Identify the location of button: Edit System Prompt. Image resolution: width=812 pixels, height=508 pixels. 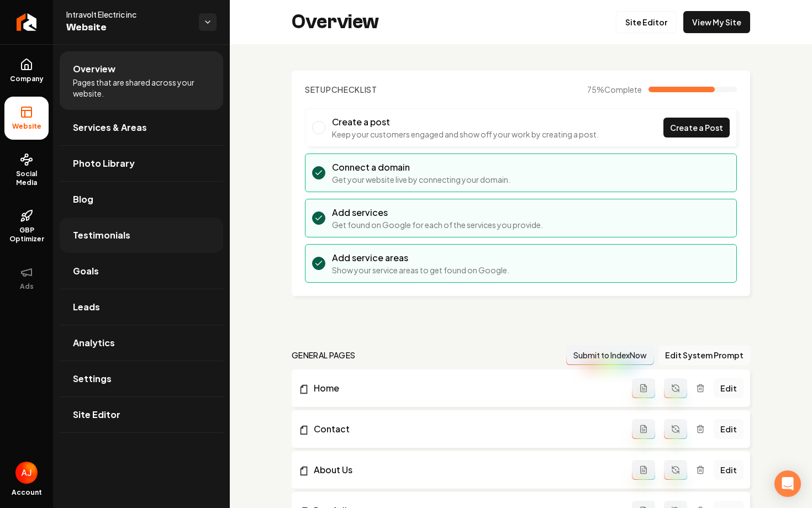
(704, 355).